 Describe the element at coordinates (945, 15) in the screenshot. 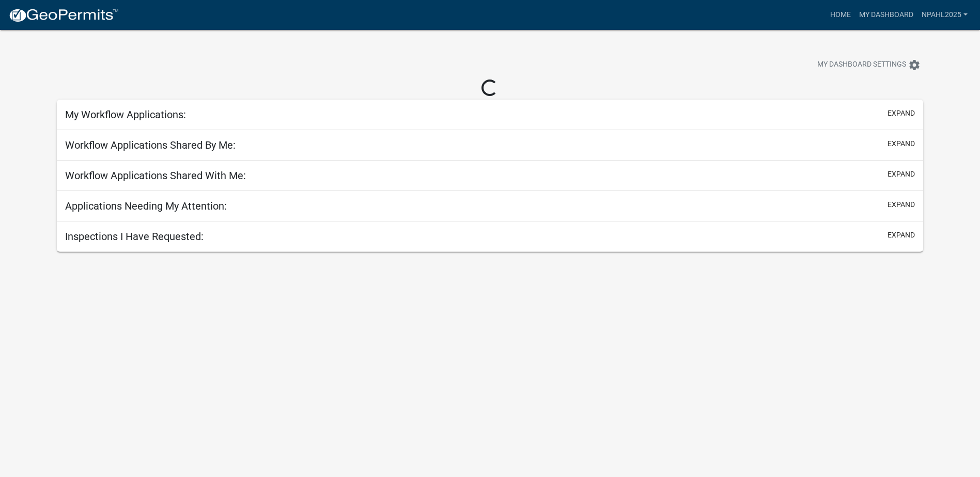

I see `a: NPahl2025` at that location.